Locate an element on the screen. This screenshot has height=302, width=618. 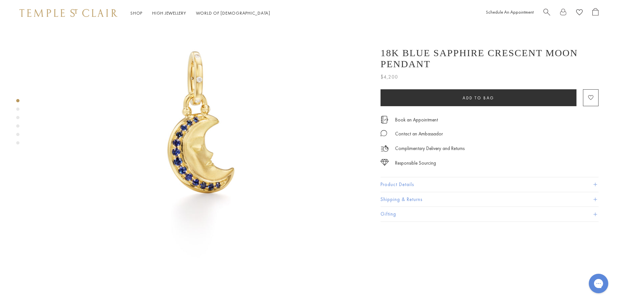
img: icon_appointment.svg is located at coordinates (384, 119).